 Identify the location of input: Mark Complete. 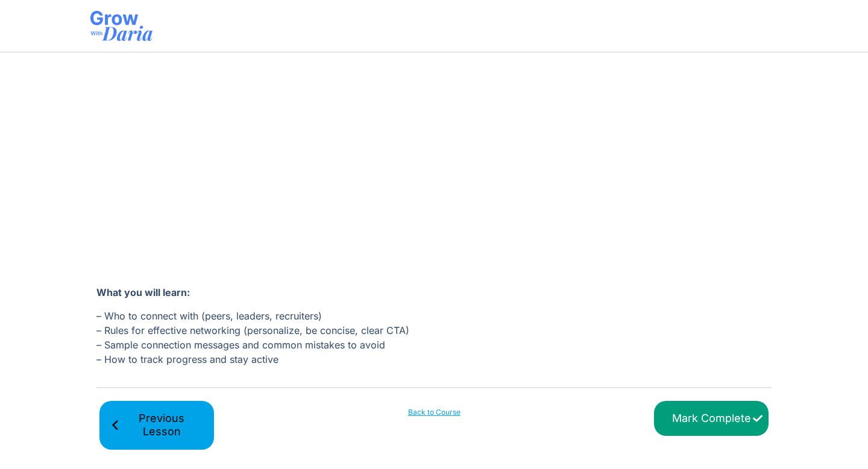
(711, 419).